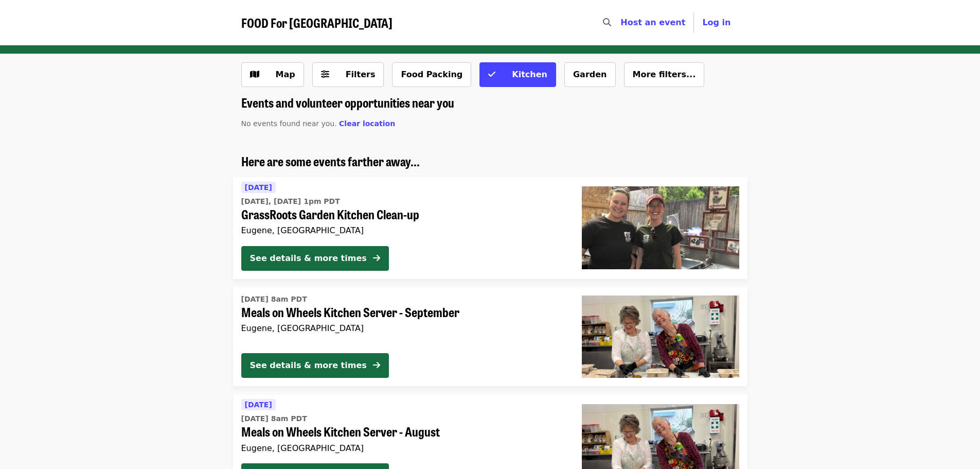  What do you see at coordinates (403, 311) in the screenshot?
I see `span: Meals on Wheels Kitchen Server - September` at bounding box center [403, 311].